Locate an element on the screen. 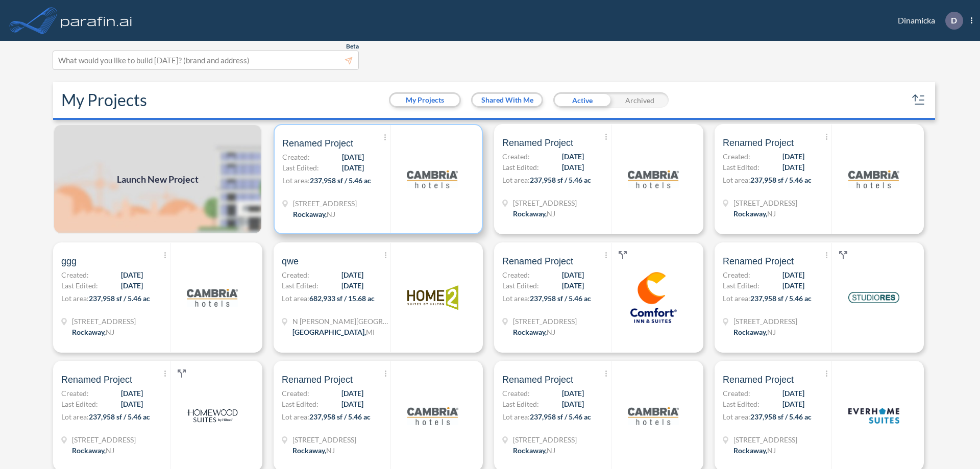 Image resolution: width=980 pixels, height=469 pixels. span: MI is located at coordinates (370, 332).